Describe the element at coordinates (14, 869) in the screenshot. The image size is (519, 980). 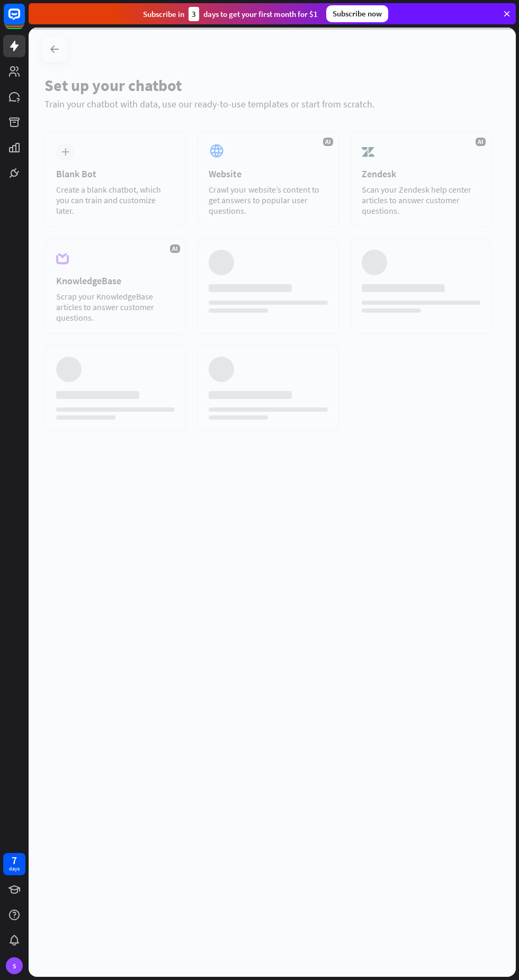
I see `div: days` at that location.